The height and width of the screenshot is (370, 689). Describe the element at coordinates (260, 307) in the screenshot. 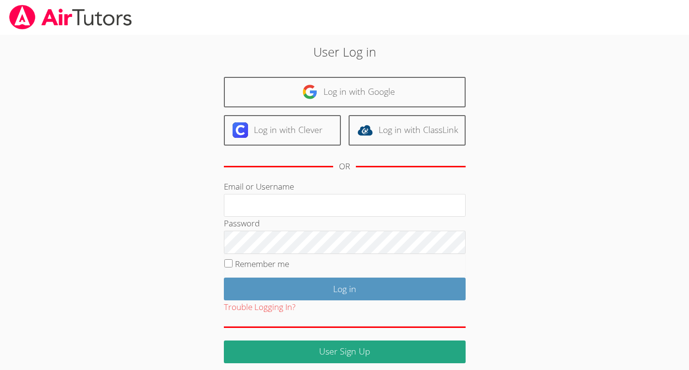

I see `button: Trouble Logging In?` at that location.